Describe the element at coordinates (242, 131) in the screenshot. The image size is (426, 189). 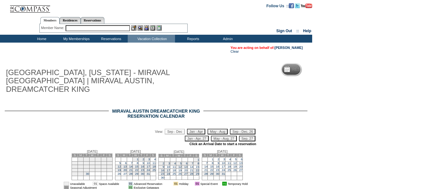
I see `input: Sep - Dec, 26` at that location.